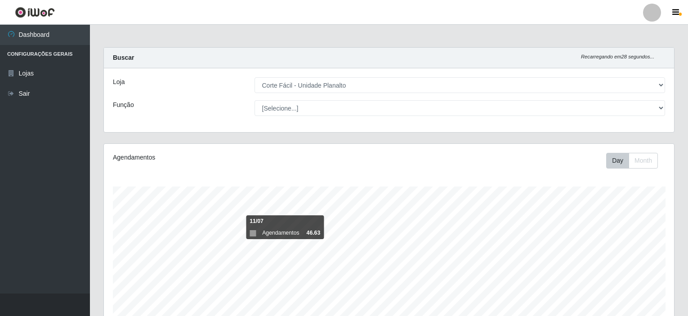 This screenshot has height=316, width=688. I want to click on strong: Buscar, so click(123, 58).